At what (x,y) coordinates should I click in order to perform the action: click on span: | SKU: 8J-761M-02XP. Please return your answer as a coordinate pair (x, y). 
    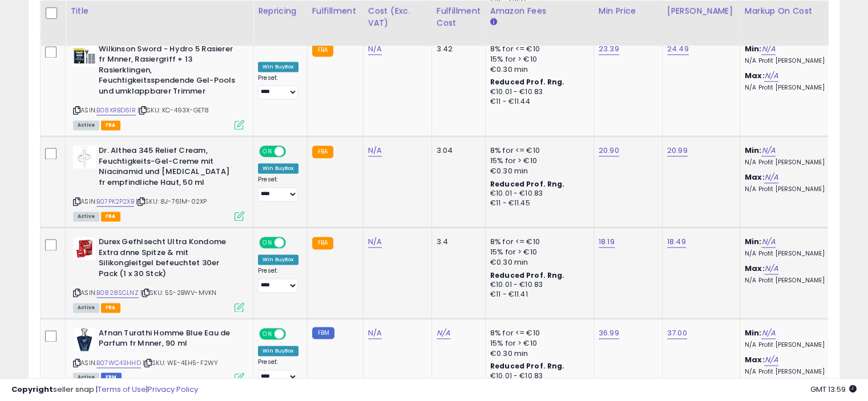
    Looking at the image, I should click on (171, 202).